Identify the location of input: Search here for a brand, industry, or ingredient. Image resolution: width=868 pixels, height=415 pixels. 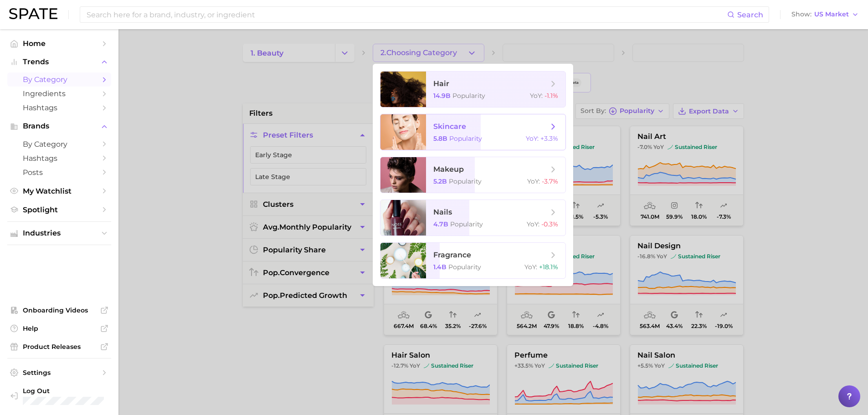
(406, 15).